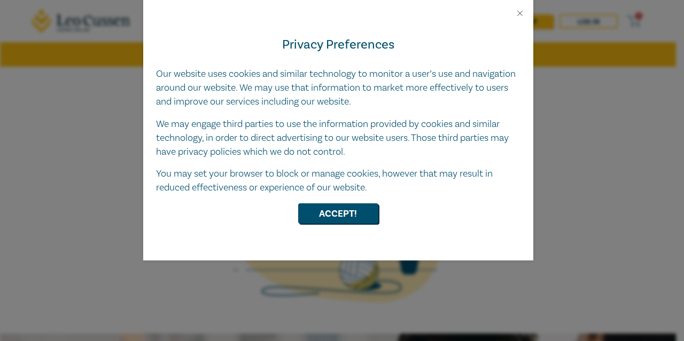  Describe the element at coordinates (338, 88) in the screenshot. I see `p: Our website uses cookies and similar technology to monitor a user’s use and navigation around our...` at that location.